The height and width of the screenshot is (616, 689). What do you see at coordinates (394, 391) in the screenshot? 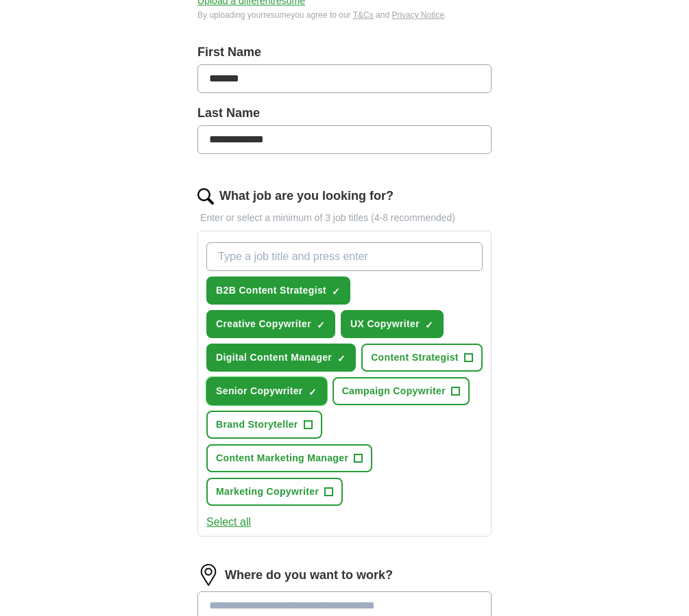
I see `span: Campaign Copywriter` at bounding box center [394, 391].